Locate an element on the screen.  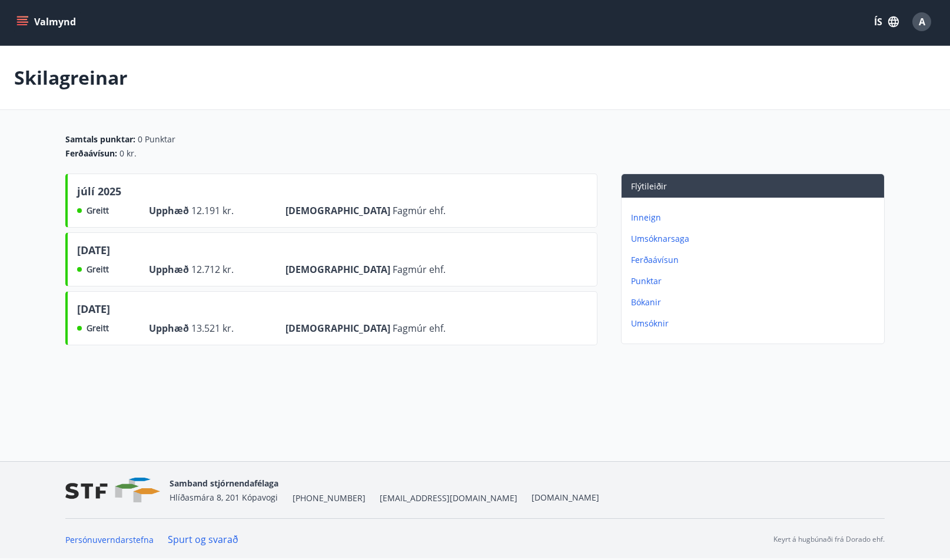
button: ÍS is located at coordinates (886, 22).